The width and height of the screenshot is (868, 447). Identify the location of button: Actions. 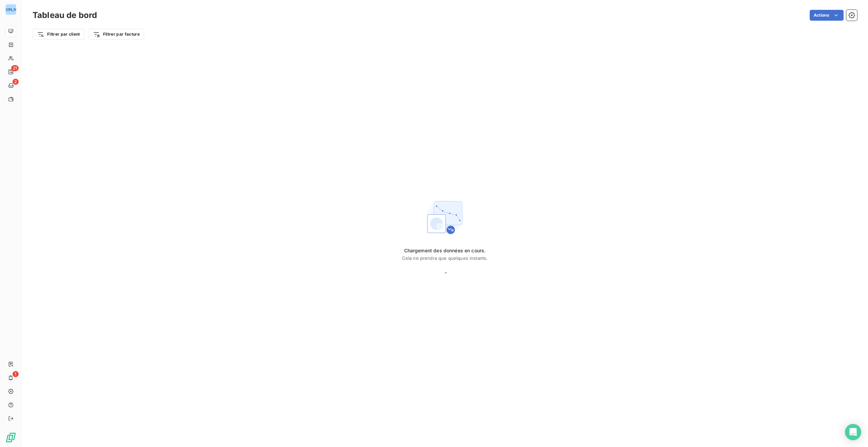
(827, 15).